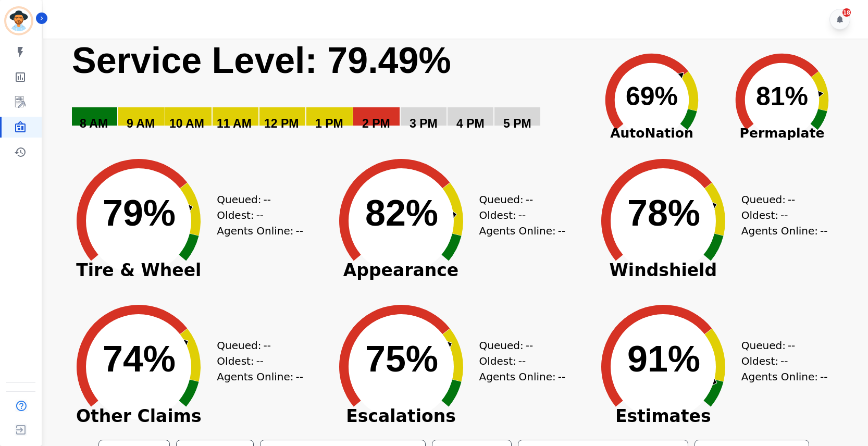 The width and height of the screenshot is (868, 446). Describe the element at coordinates (652, 97) in the screenshot. I see `text: 69%` at that location.